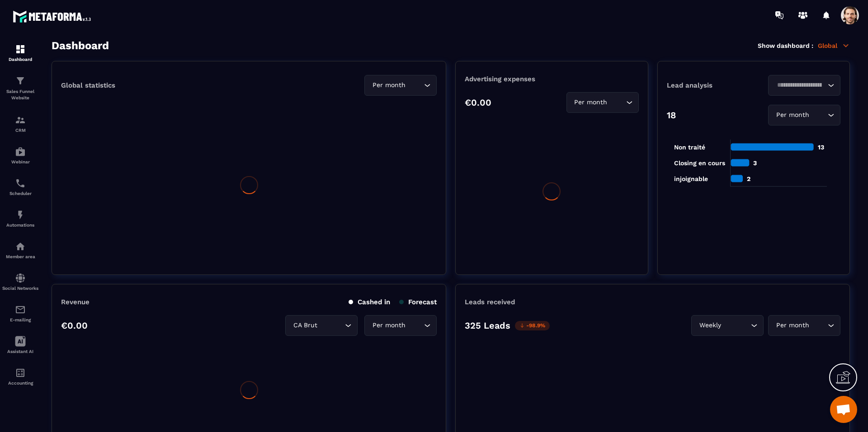  What do you see at coordinates (21, 345) in the screenshot?
I see `a: Assistant AI` at bounding box center [21, 345].